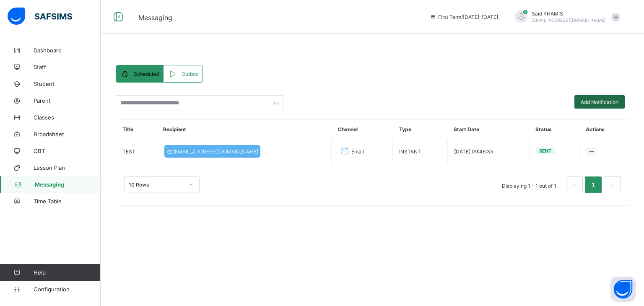 The height and width of the screenshot is (306, 644). Describe the element at coordinates (623, 290) in the screenshot. I see `button: Open asap` at that location.